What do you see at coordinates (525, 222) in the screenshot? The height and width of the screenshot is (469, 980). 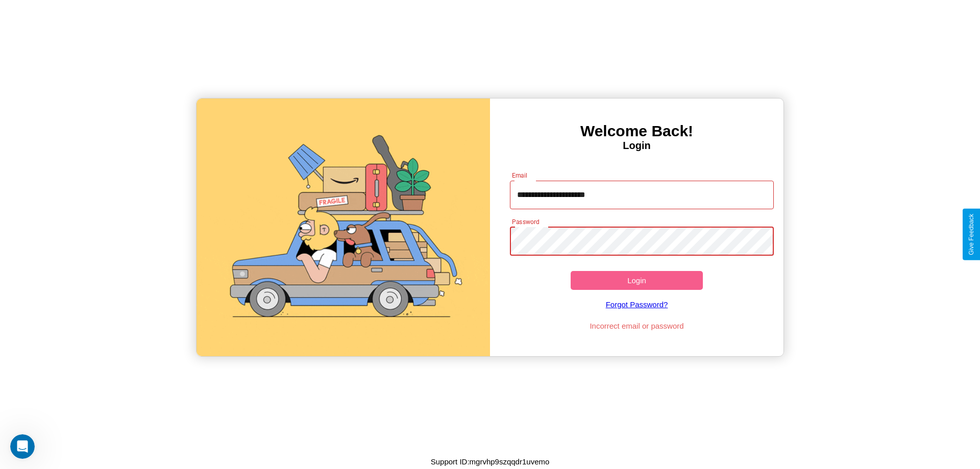 I see `label: Password` at bounding box center [525, 222].